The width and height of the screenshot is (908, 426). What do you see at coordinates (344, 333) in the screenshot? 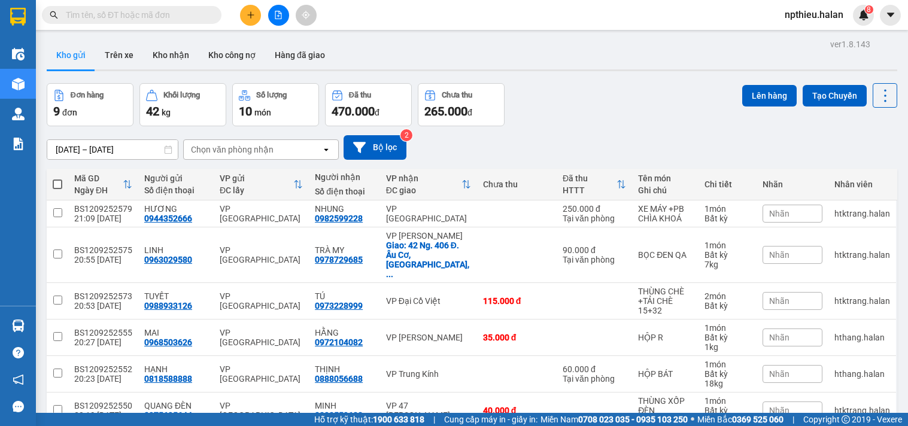
I see `div: HẰNG` at bounding box center [344, 333].